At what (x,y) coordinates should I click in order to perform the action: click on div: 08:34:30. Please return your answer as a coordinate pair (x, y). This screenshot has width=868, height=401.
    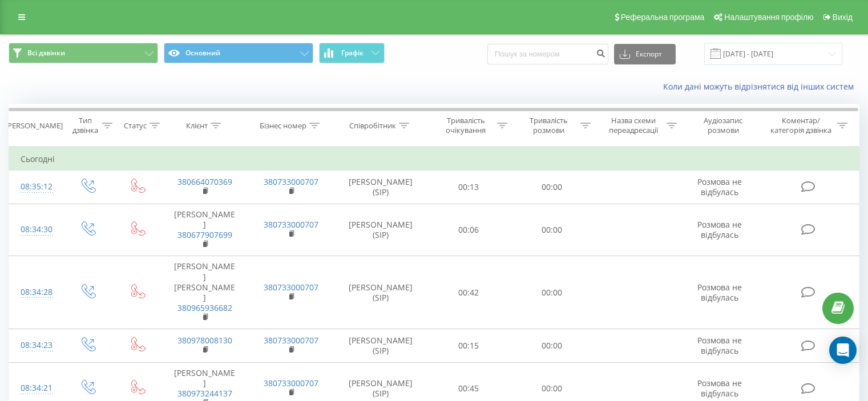
    Looking at the image, I should click on (35, 229).